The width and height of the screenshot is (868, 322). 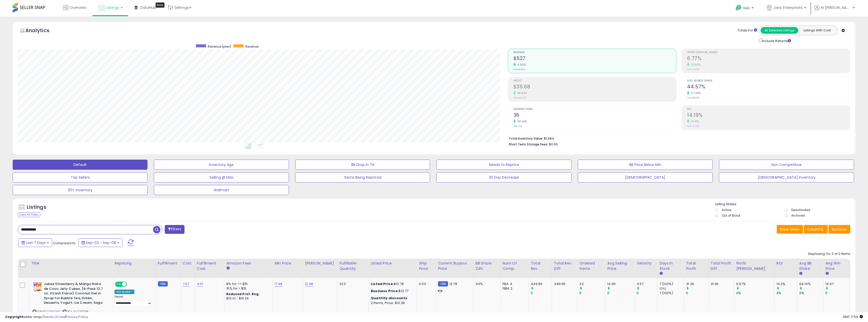 I want to click on h5: Analytics, so click(x=43, y=31).